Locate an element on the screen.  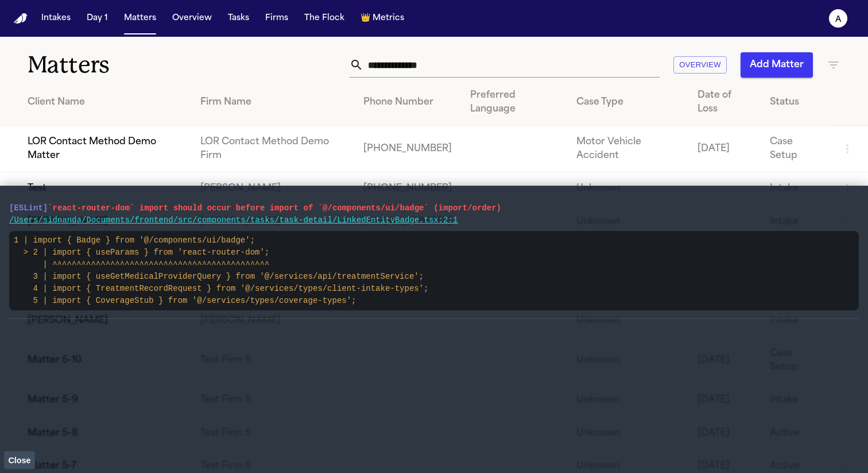
button: Matters is located at coordinates (140, 19).